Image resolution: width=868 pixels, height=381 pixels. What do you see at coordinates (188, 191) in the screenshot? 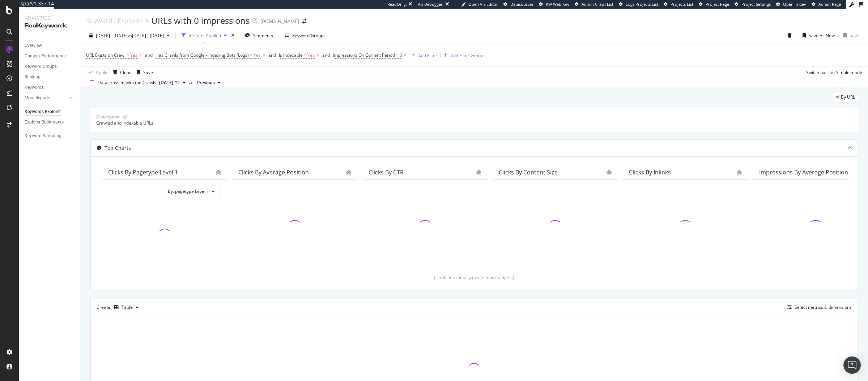
I see `span: By: pagetype Level 1` at bounding box center [188, 191].